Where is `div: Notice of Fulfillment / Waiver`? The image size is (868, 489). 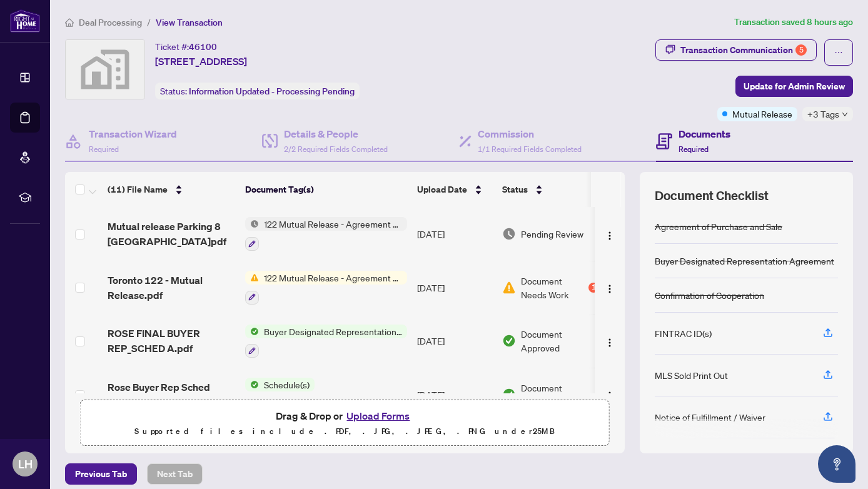 div: Notice of Fulfillment / Waiver is located at coordinates (710, 417).